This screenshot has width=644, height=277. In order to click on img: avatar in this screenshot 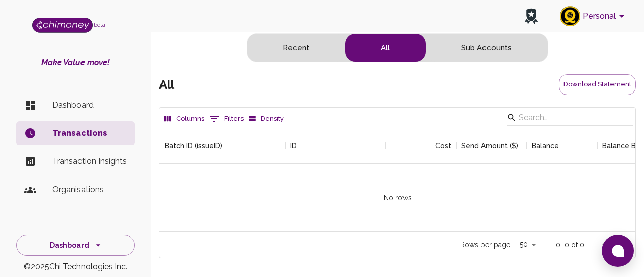, I will do `click(570, 16)`.